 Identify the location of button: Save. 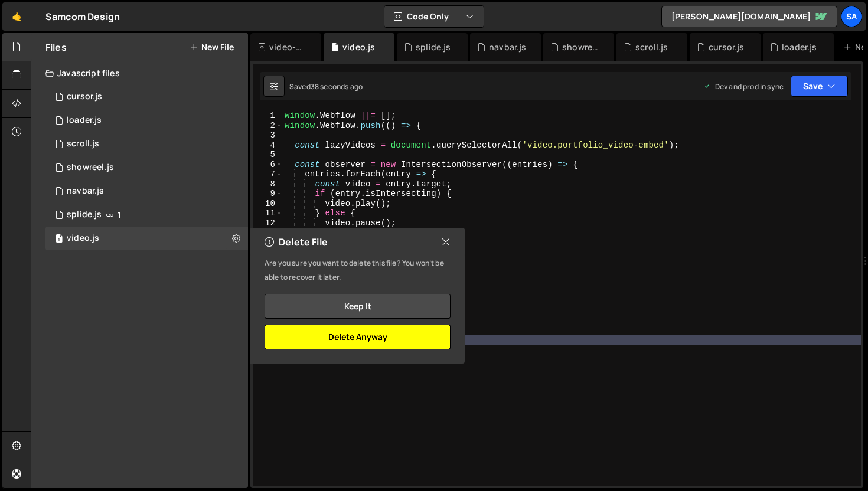
(819, 86).